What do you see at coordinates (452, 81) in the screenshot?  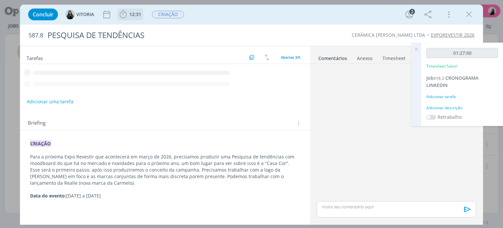 I see `span: CRONOGRAMA LINKEDIN` at bounding box center [452, 81].